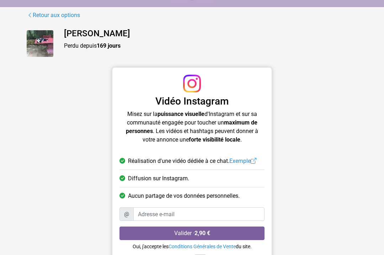  I want to click on p: Perdu depuis, so click(211, 46).